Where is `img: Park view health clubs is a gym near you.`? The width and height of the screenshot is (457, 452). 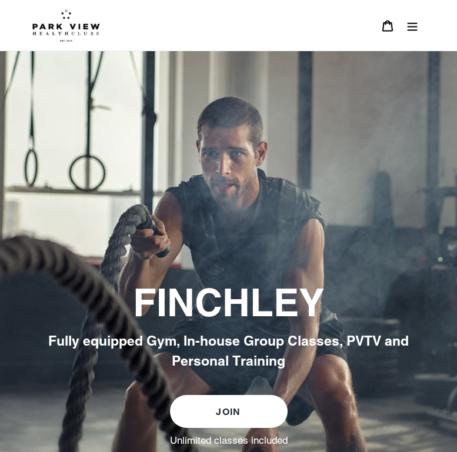
img: Park view health clubs is a gym near you. is located at coordinates (66, 25).